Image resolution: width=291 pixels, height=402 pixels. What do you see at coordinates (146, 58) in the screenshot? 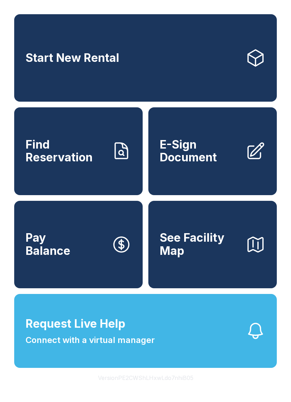
I see `a: Start New Rental` at bounding box center [146, 58].